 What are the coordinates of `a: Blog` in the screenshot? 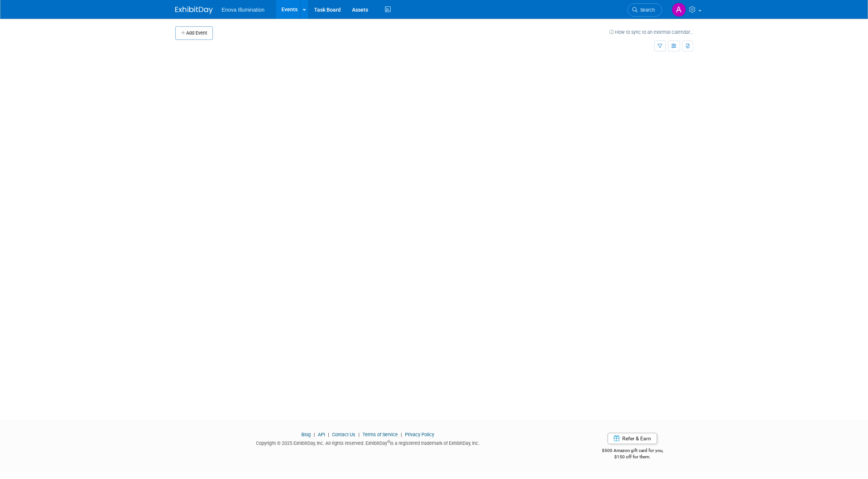 It's located at (306, 434).